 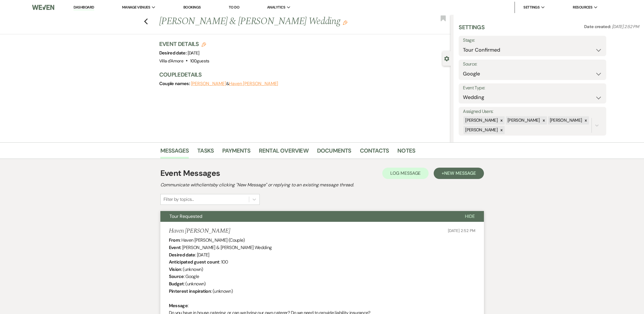 I want to click on button: Hide, so click(x=470, y=216).